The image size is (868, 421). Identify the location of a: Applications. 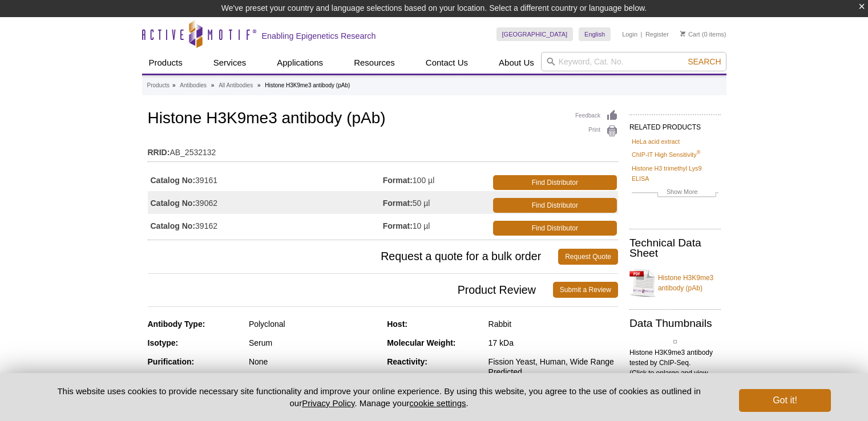
(300, 63).